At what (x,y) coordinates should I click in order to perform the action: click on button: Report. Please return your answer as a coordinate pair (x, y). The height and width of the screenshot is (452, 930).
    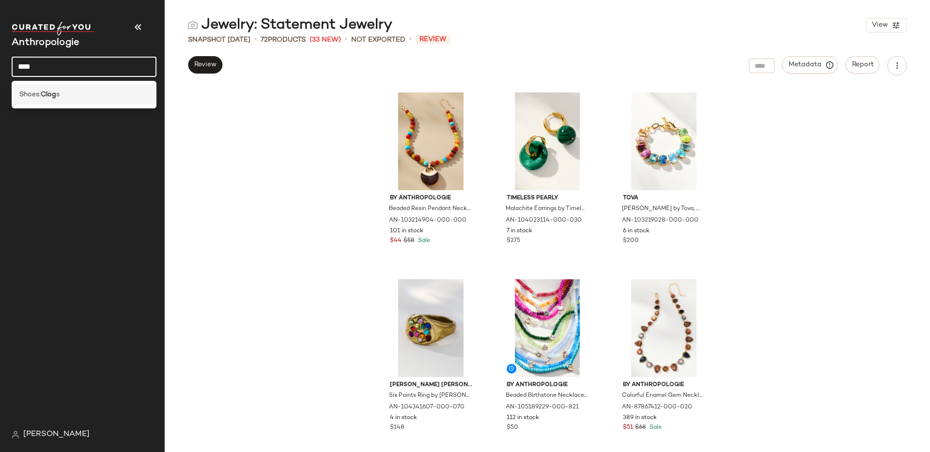
    Looking at the image, I should click on (862, 65).